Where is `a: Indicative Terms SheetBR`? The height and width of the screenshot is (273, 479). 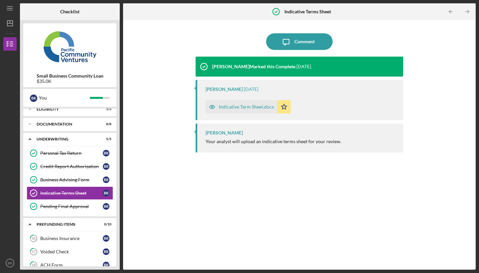 a: Indicative Terms SheetBR is located at coordinates (70, 193).